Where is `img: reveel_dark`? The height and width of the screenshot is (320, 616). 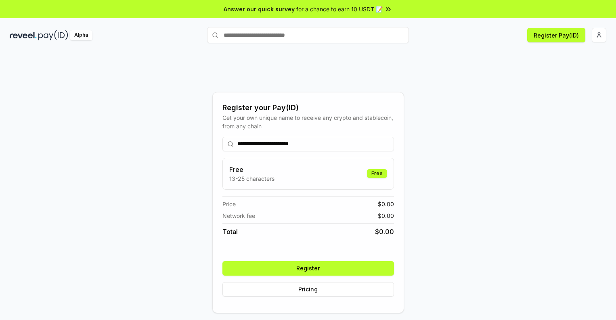 img: reveel_dark is located at coordinates (23, 35).